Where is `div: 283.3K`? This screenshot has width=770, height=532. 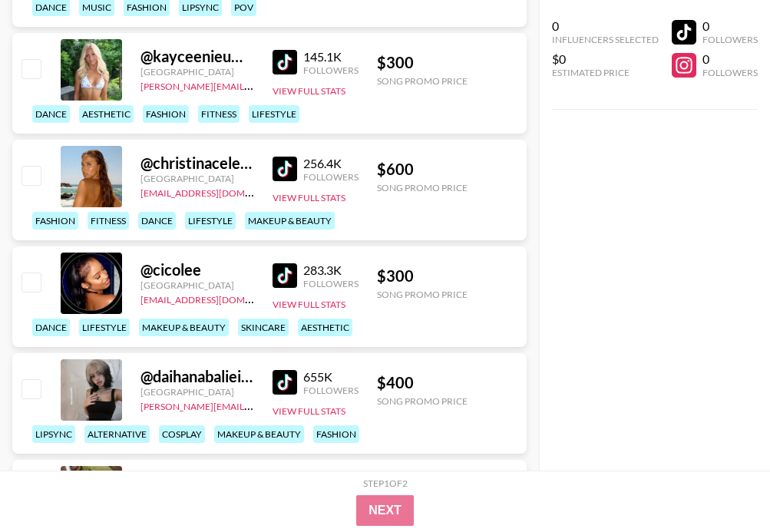 div: 283.3K is located at coordinates (331, 270).